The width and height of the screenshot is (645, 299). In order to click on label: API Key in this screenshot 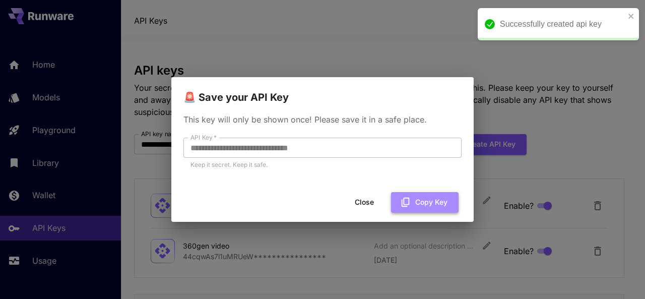, I will do `click(204, 137)`.